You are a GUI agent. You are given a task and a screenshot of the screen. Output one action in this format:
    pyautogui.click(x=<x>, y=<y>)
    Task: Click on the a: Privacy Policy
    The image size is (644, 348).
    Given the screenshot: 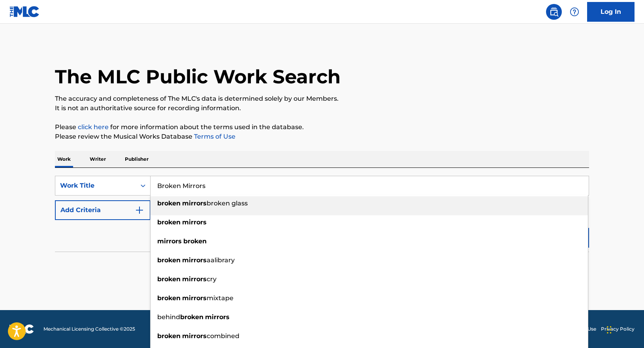 What is the action you would take?
    pyautogui.click(x=618, y=329)
    